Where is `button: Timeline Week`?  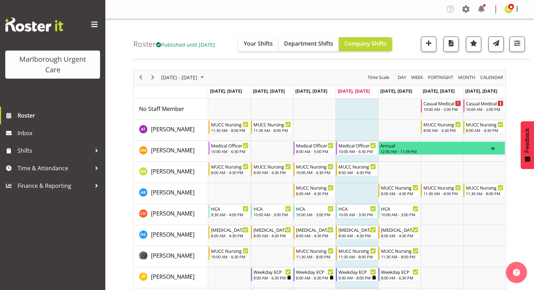 button: Timeline Week is located at coordinates (417, 77).